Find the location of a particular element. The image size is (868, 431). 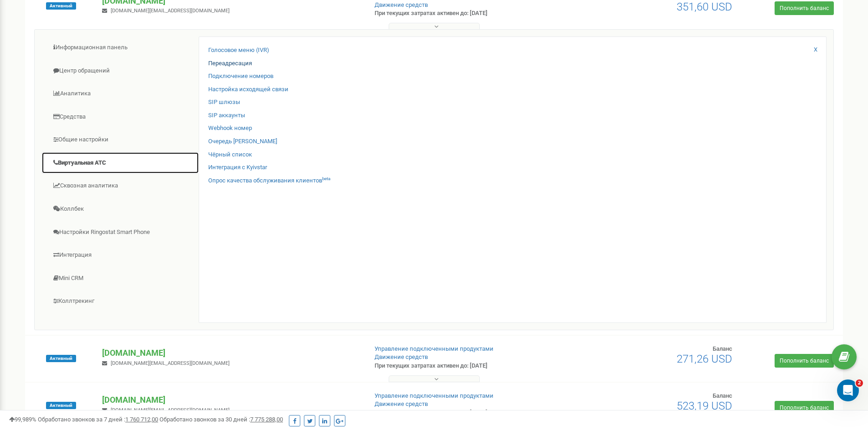

a: Аналитика is located at coordinates (121, 93).